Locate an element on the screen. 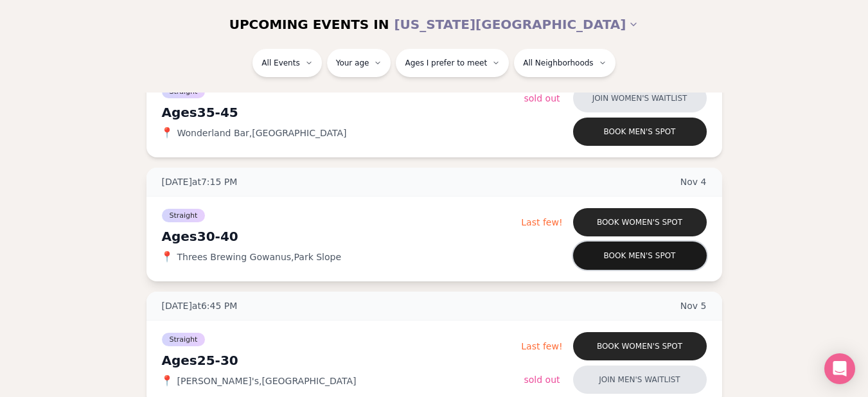  button: Join men's waitlist is located at coordinates (640, 379).